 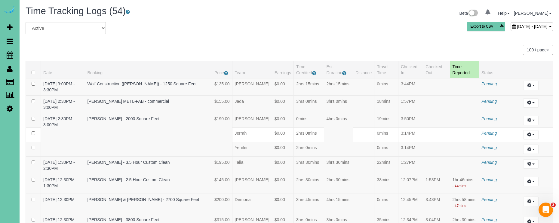 I want to click on th: Time Credited, so click(x=308, y=69).